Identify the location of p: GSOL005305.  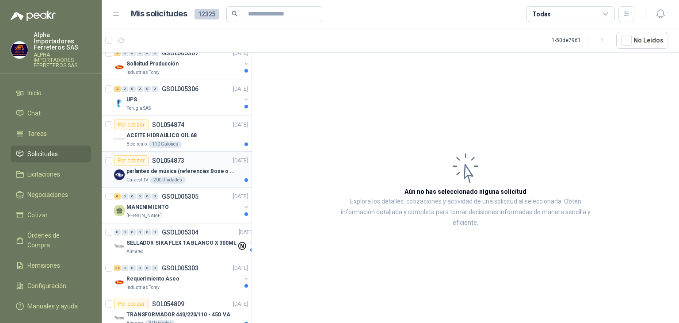
(180, 196).